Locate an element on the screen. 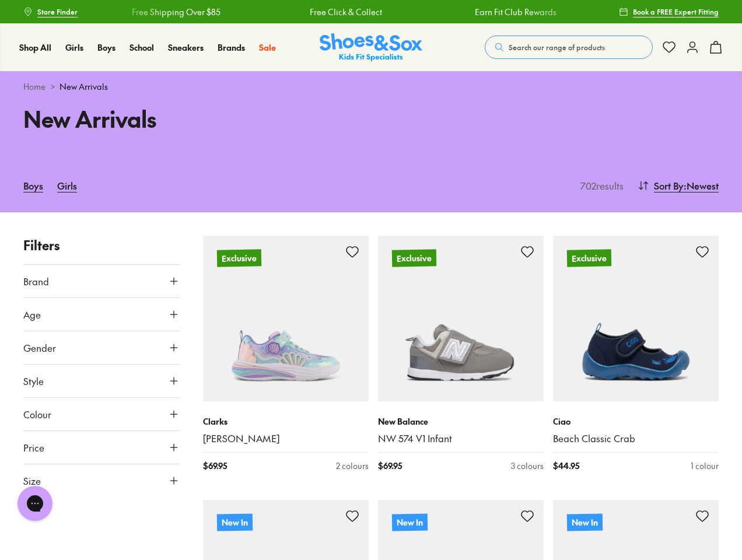 The width and height of the screenshot is (742, 560). span: Boys is located at coordinates (106, 47).